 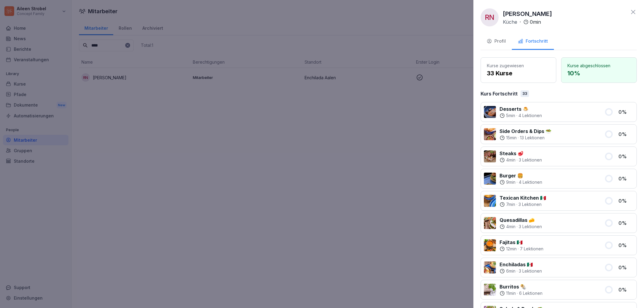 I want to click on div: Fortschritt, so click(x=533, y=41).